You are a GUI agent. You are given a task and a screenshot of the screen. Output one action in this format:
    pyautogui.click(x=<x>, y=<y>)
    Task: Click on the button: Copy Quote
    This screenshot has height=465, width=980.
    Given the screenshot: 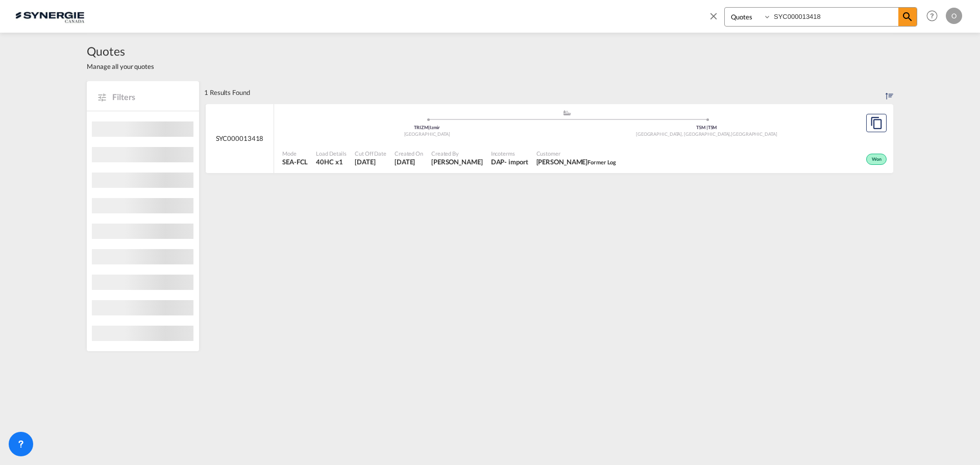 What is the action you would take?
    pyautogui.click(x=877, y=123)
    